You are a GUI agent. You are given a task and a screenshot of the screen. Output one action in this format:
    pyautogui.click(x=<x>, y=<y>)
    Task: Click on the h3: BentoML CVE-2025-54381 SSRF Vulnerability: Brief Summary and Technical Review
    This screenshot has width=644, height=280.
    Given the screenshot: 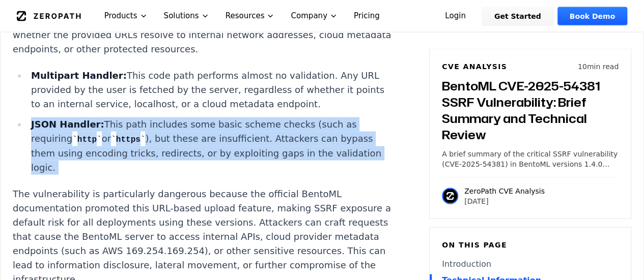 What is the action you would take?
    pyautogui.click(x=530, y=110)
    